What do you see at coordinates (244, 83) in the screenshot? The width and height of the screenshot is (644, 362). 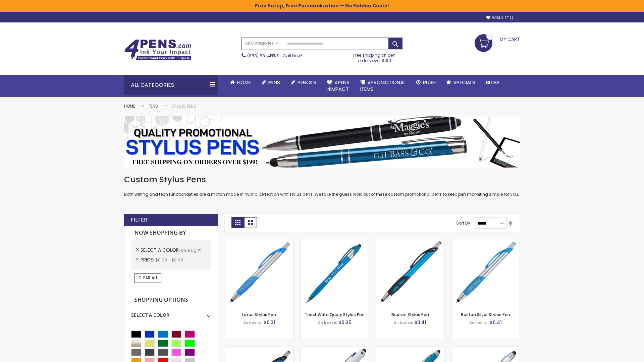 I see `span: Home` at bounding box center [244, 83].